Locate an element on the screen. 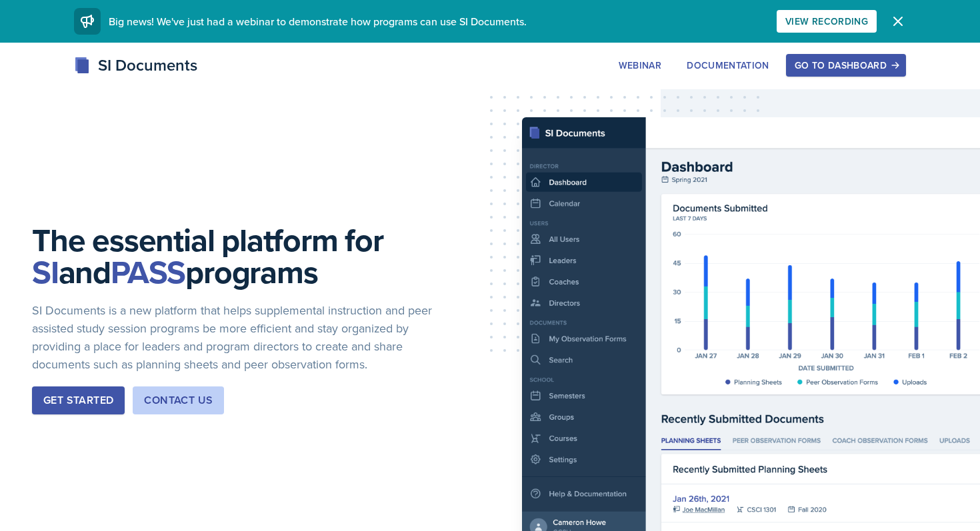 The height and width of the screenshot is (531, 980). div: Documentation is located at coordinates (727, 65).